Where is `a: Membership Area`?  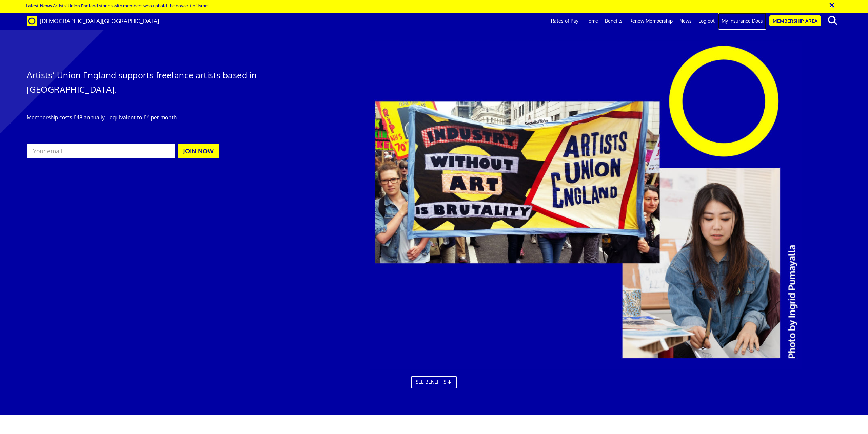
a: Membership Area is located at coordinates (795, 20).